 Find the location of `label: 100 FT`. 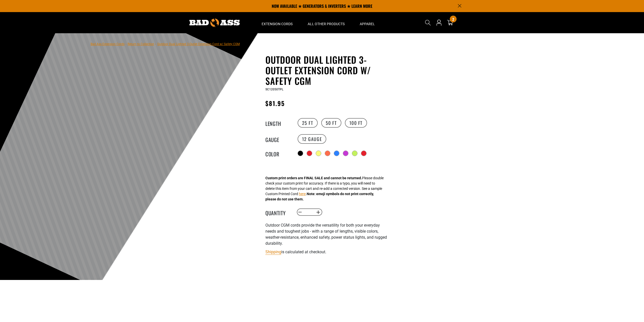

label: 100 FT is located at coordinates (356, 123).